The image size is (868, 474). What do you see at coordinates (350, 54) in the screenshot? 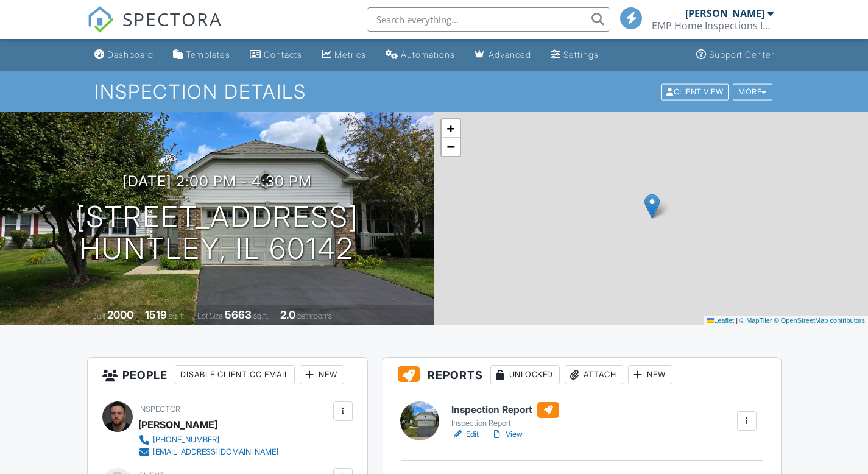
I see `div: Metrics` at bounding box center [350, 54].